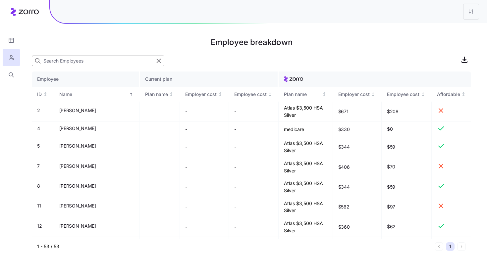 The width and height of the screenshot is (487, 275). Describe the element at coordinates (38, 166) in the screenshot. I see `span: 7` at that location.